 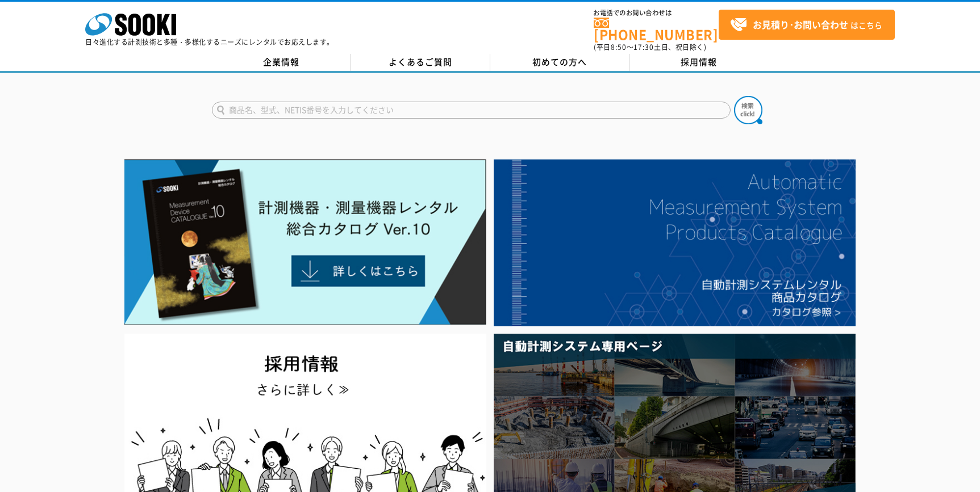 I want to click on span: 初めての方へ, so click(x=560, y=62).